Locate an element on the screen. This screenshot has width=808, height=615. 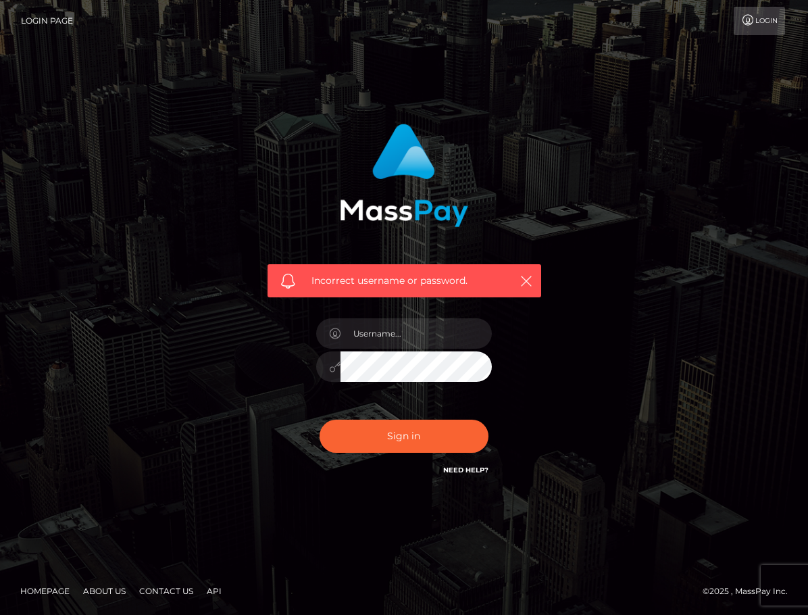
a: Need Help? is located at coordinates (465, 470).